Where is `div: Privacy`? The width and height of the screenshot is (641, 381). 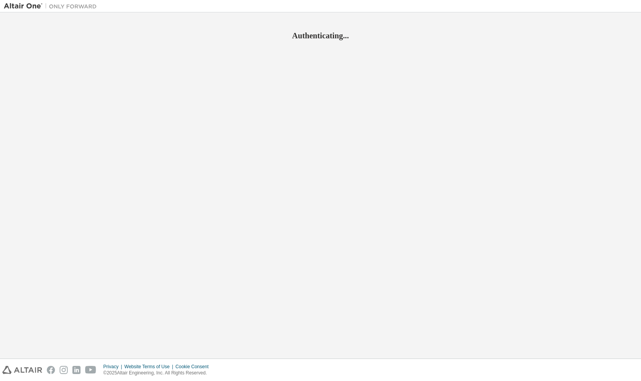
div: Privacy is located at coordinates (114, 367).